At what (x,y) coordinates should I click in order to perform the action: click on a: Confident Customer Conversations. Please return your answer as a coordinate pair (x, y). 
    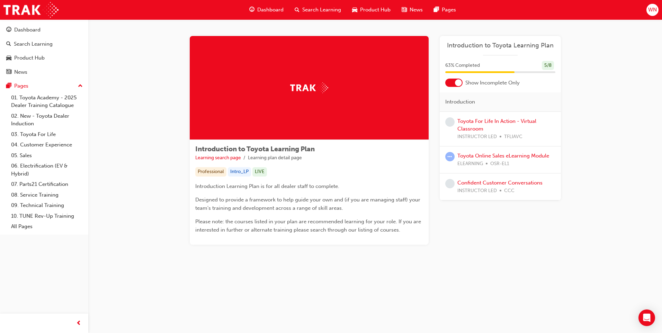
    Looking at the image, I should click on (500, 183).